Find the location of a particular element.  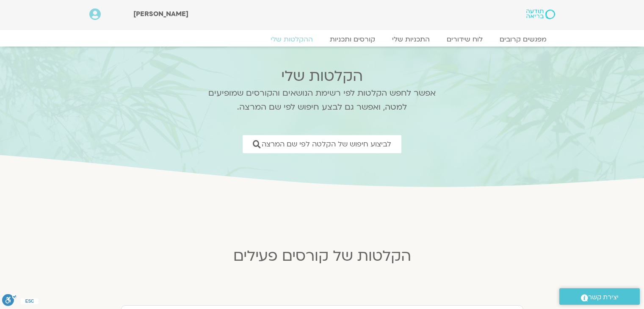

span: יצירת קשר is located at coordinates (603, 297).